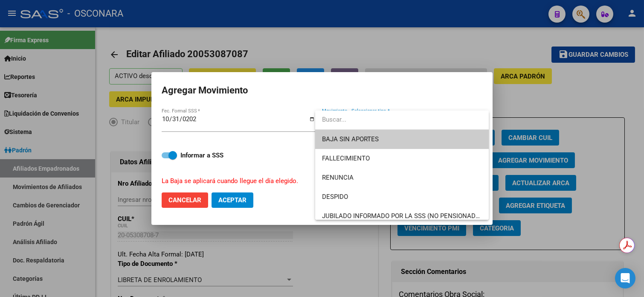 The height and width of the screenshot is (297, 644). What do you see at coordinates (338, 178) in the screenshot?
I see `span: RENUNCIA` at bounding box center [338, 178].